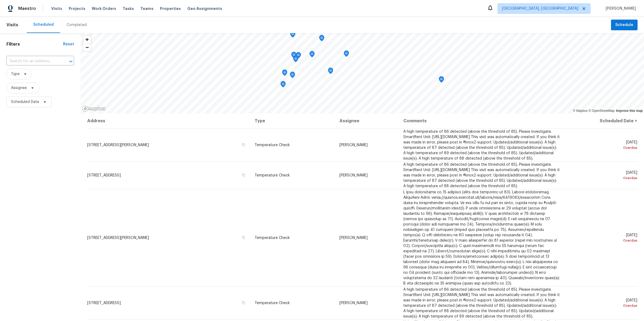  What do you see at coordinates (87, 48) in the screenshot?
I see `span: Zoom out` at bounding box center [87, 48].